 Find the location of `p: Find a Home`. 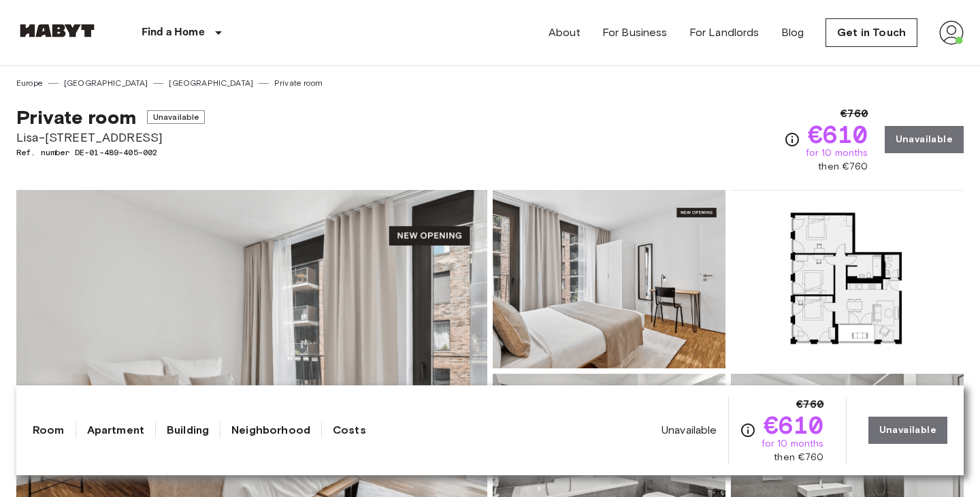

p: Find a Home is located at coordinates (173, 32).